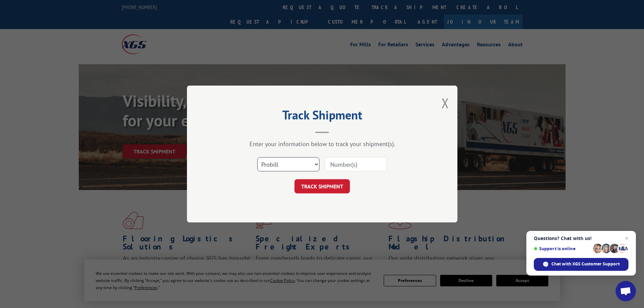 This screenshot has height=308, width=644. Describe the element at coordinates (581, 238) in the screenshot. I see `span: Questions? Chat with us!` at that location.